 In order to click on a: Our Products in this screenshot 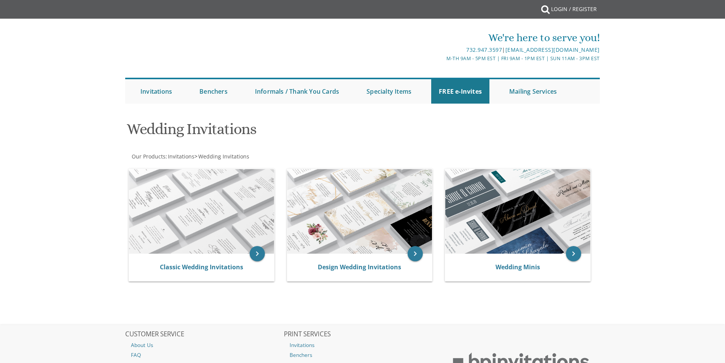, I will do `click(148, 156)`.